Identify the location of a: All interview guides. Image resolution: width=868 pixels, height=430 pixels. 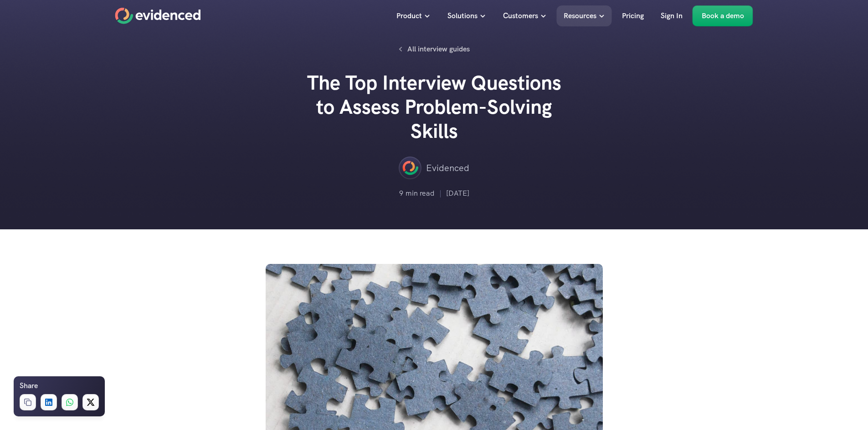
(434, 49).